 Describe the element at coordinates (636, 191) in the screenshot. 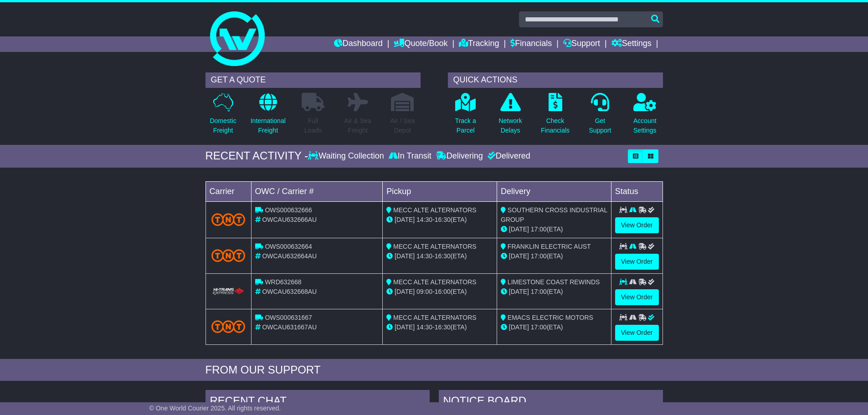

I see `td: Status` at that location.